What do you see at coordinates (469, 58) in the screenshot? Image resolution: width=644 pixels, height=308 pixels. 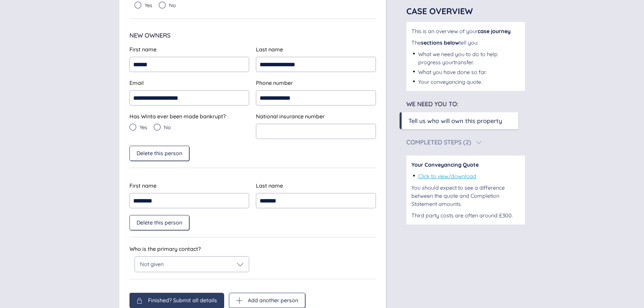 I see `div: What we need you to do to help progress your transfer .` at bounding box center [469, 58].